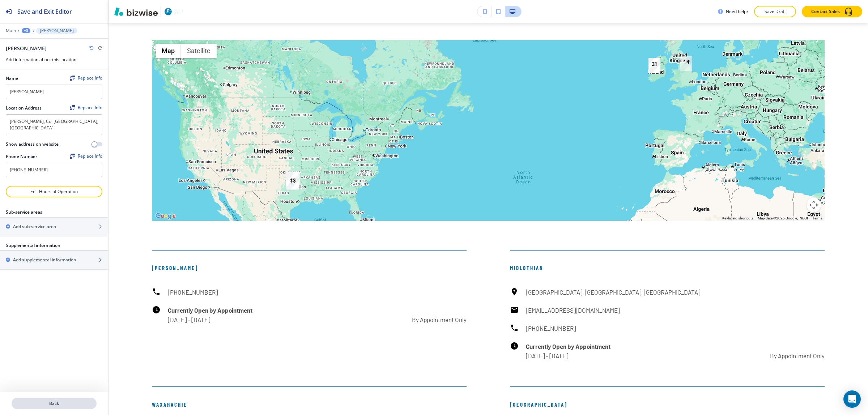 The image size is (868, 415). Describe the element at coordinates (814, 205) in the screenshot. I see `button: Map camera controls` at that location.